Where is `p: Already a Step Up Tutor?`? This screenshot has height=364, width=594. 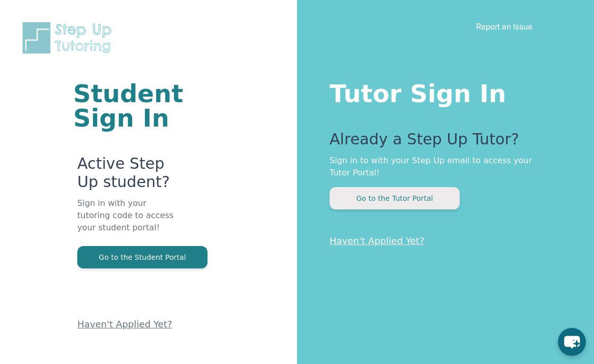
p: Already a Step Up Tutor? is located at coordinates (441, 142).